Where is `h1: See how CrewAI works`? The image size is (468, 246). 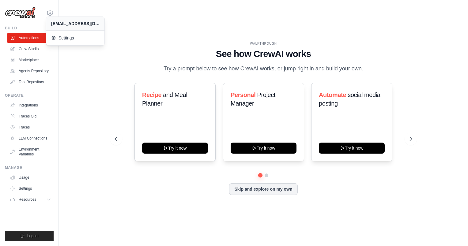
h1: See how CrewAI works is located at coordinates (263, 54).